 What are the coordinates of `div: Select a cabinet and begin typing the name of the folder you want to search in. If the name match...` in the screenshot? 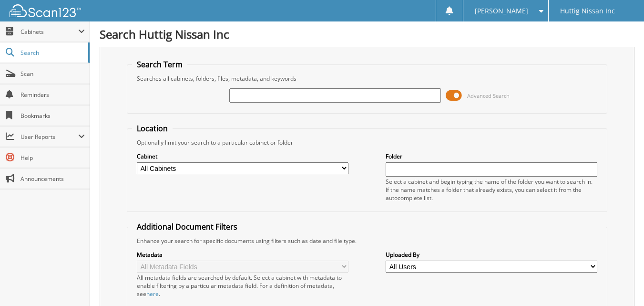 It's located at (491, 189).